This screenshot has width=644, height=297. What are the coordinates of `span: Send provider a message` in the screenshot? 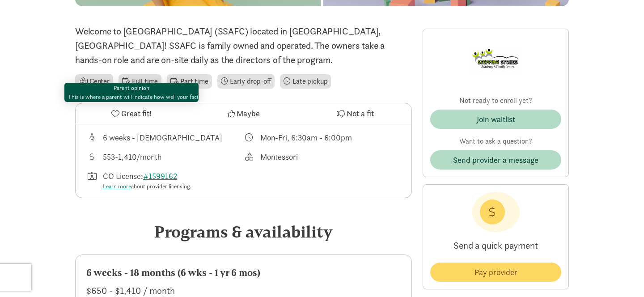 It's located at (495, 160).